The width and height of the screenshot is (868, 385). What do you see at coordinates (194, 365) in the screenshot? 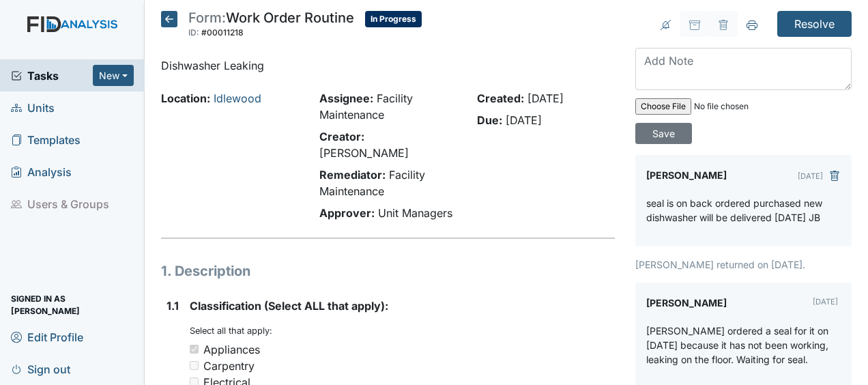
I see `input: Carpentry` at bounding box center [194, 365].